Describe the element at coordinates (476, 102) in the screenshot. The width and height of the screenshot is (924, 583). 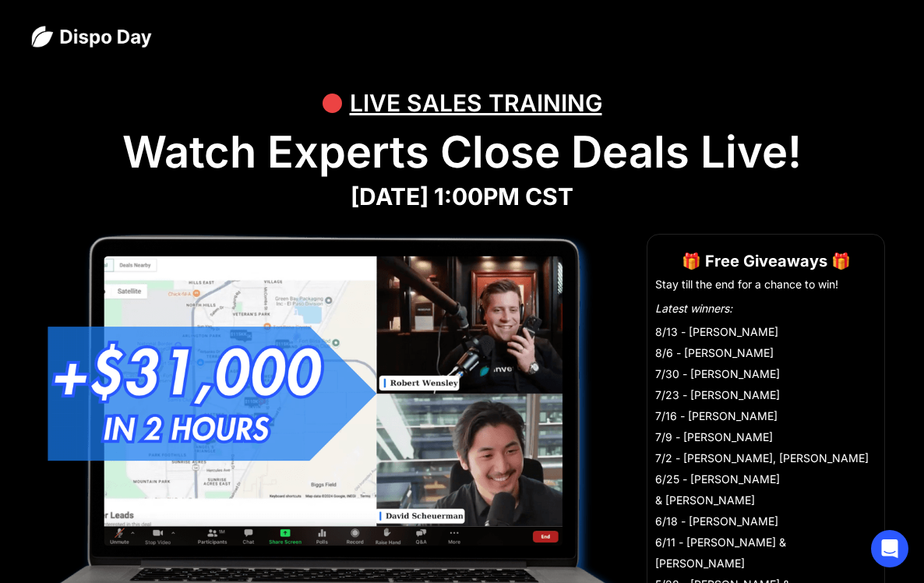
I see `div: LIVE SALES TRAINING` at that location.